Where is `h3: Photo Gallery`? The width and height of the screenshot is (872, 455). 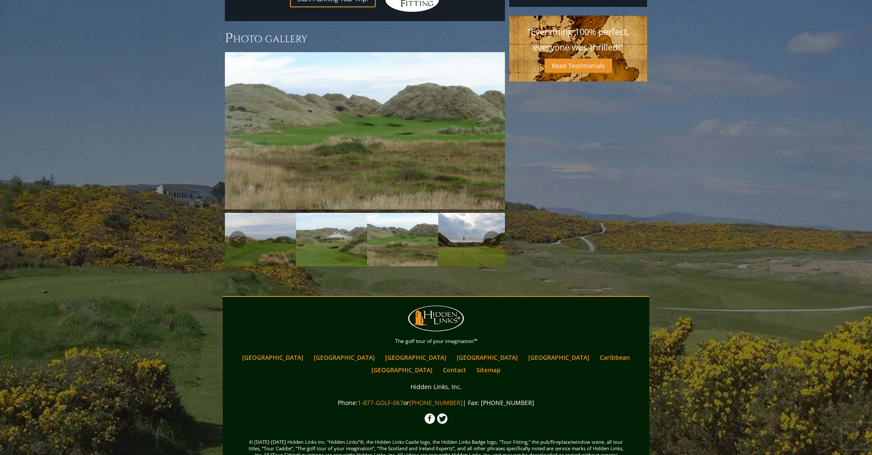 h3: Photo Gallery is located at coordinates (365, 38).